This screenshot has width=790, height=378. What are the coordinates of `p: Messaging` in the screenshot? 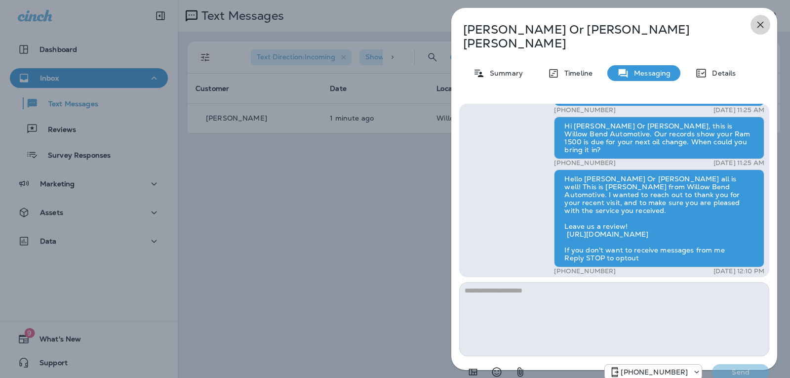 It's located at (649, 73).